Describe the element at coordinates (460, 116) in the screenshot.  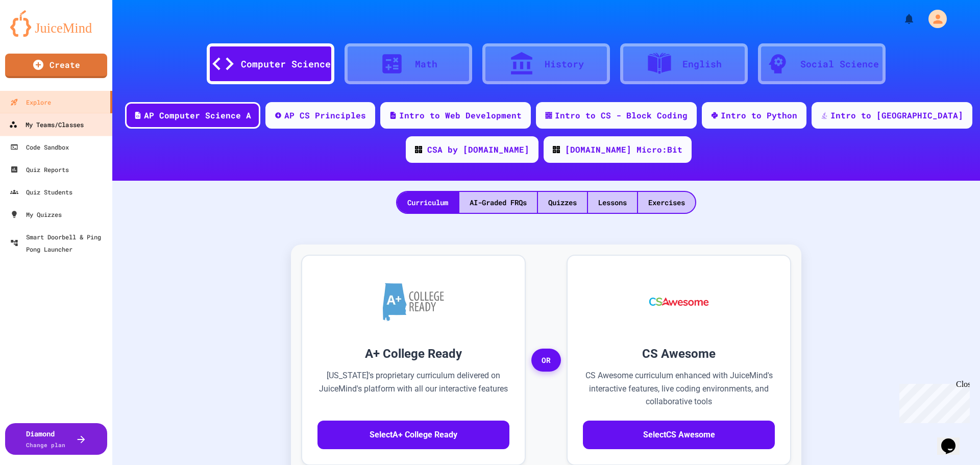
I see `div: Intro to Web Development` at that location.